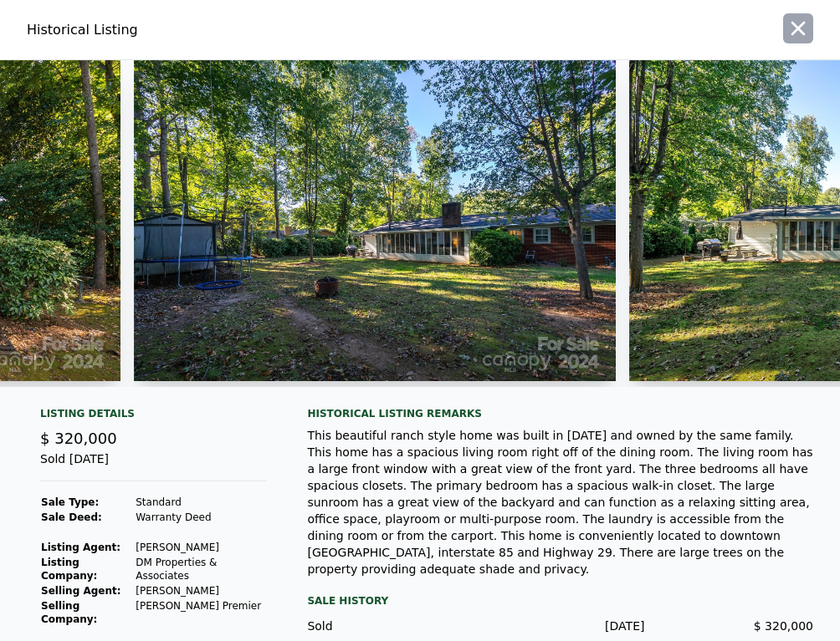  What do you see at coordinates (153, 417) in the screenshot?
I see `div: Listing Details` at bounding box center [153, 417].